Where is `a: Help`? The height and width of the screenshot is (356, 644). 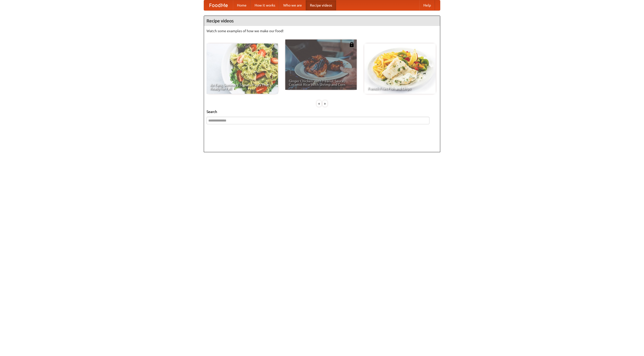 a: Help is located at coordinates (427, 5).